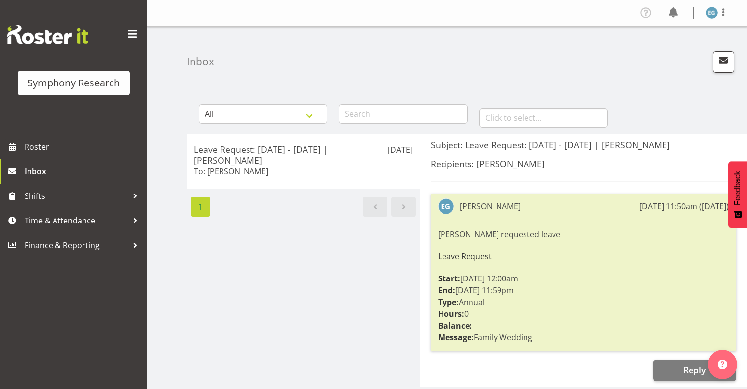  What do you see at coordinates (76, 196) in the screenshot?
I see `span: Shifts` at bounding box center [76, 196].